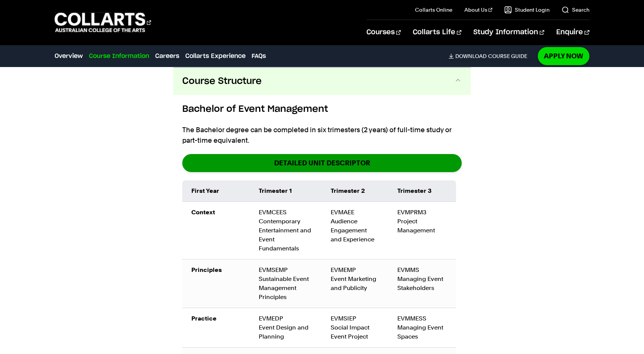 The image size is (644, 354). I want to click on div: EVMEMP Event Marketing and Publicity, so click(355, 279).